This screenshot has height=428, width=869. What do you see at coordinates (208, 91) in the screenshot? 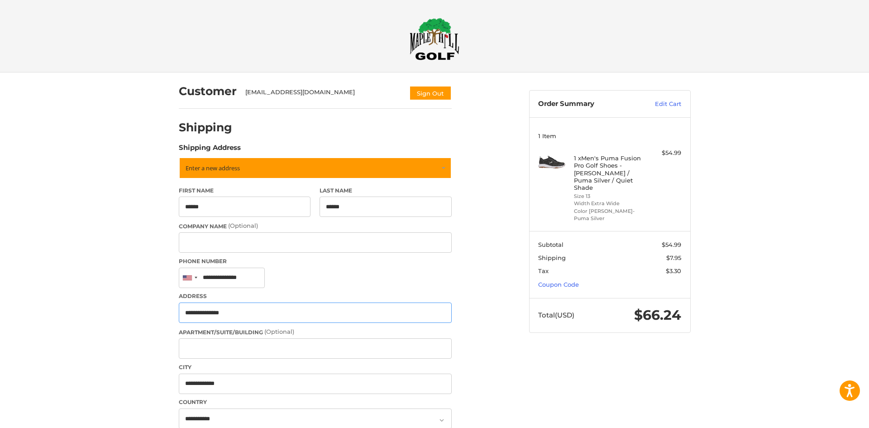
I see `h2: Customer` at bounding box center [208, 91].